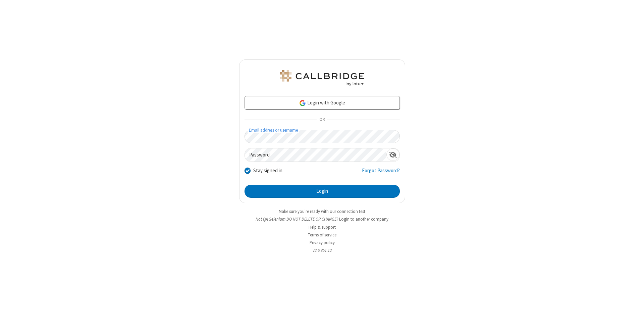 This screenshot has width=644, height=318. Describe the element at coordinates (322, 136) in the screenshot. I see `input: Email address or username` at that location.